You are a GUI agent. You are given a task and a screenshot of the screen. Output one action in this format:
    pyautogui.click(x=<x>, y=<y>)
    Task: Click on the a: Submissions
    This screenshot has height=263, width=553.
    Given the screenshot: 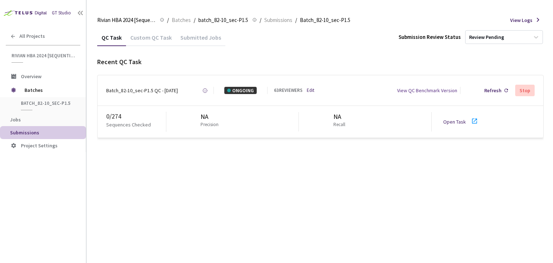 What is the action you would take?
    pyautogui.click(x=278, y=20)
    